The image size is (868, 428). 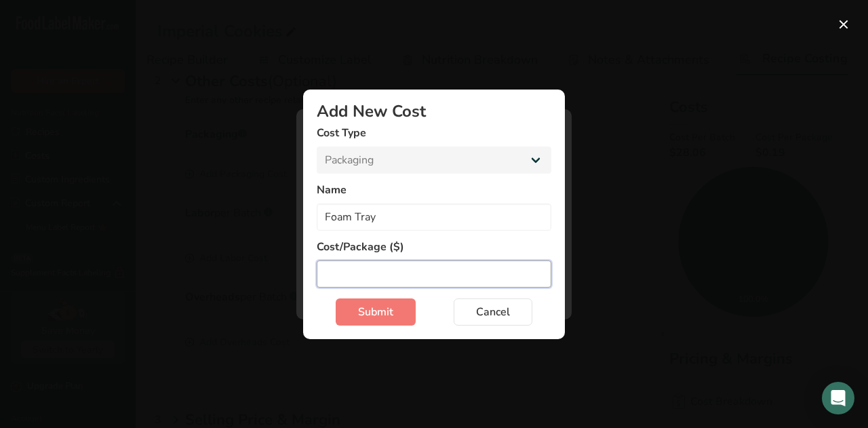 I want to click on span: Cancel, so click(x=493, y=312).